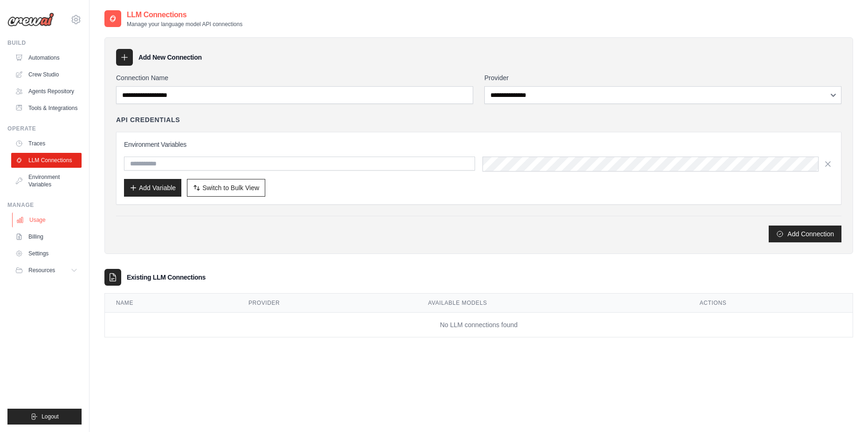 This screenshot has width=868, height=432. I want to click on h3: Environment Variables, so click(479, 145).